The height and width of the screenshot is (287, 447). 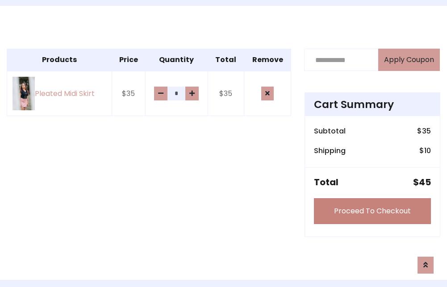 What do you see at coordinates (329, 150) in the screenshot?
I see `h6: Shipping` at bounding box center [329, 150].